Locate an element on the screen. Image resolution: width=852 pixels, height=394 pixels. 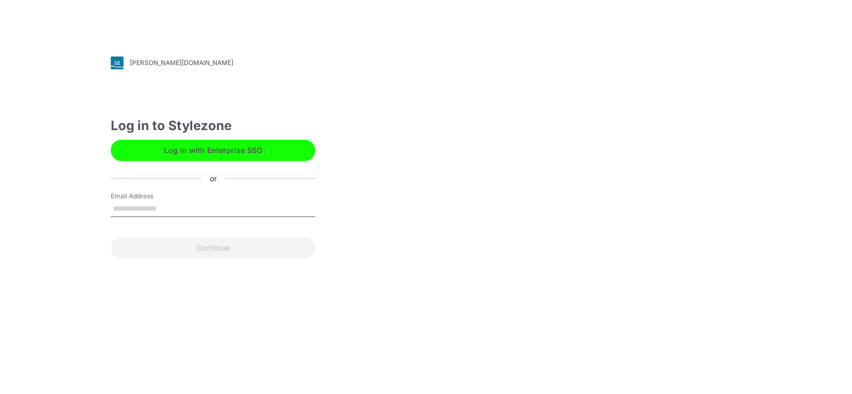
img: svg+xml;base64,PHN2ZyB3aWR0aD0iMjgiIGhlaWdodD0iMjgiIHZpZXdCb3g9IjAgMCAyOCAyOCIgZmlsbD0ibm9uZSIgeG... is located at coordinates (117, 63).